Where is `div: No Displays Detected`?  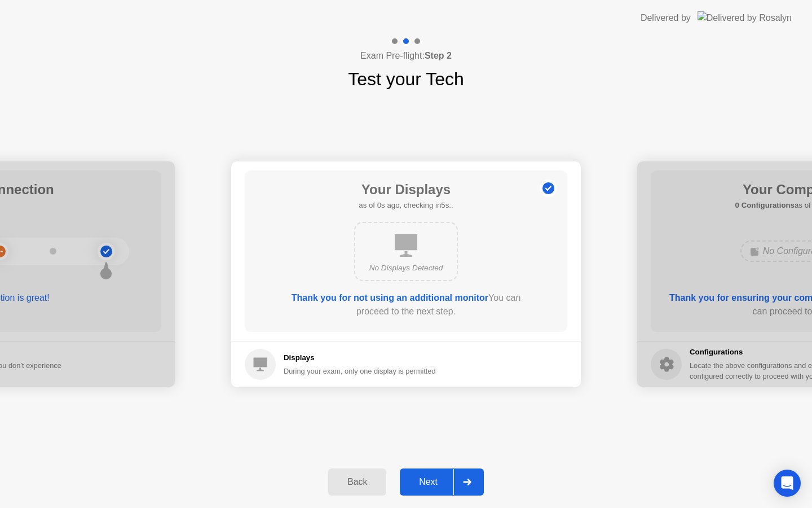 div: No Displays Detected is located at coordinates (406, 268).